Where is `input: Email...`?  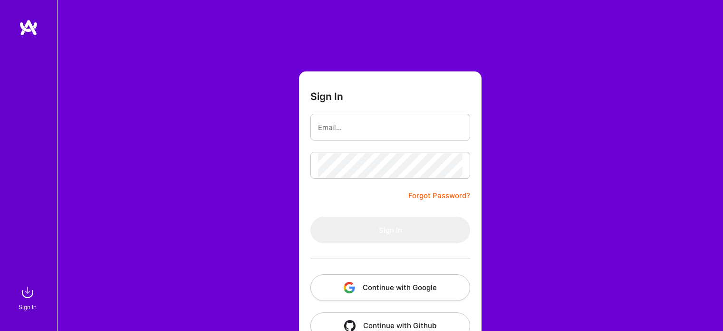 input: Email... is located at coordinates (391, 127).